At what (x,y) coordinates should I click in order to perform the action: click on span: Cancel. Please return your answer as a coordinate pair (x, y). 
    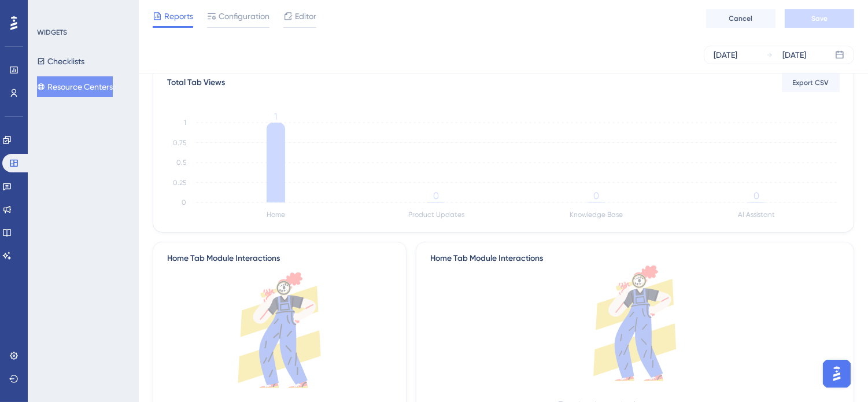
    Looking at the image, I should click on (741, 19).